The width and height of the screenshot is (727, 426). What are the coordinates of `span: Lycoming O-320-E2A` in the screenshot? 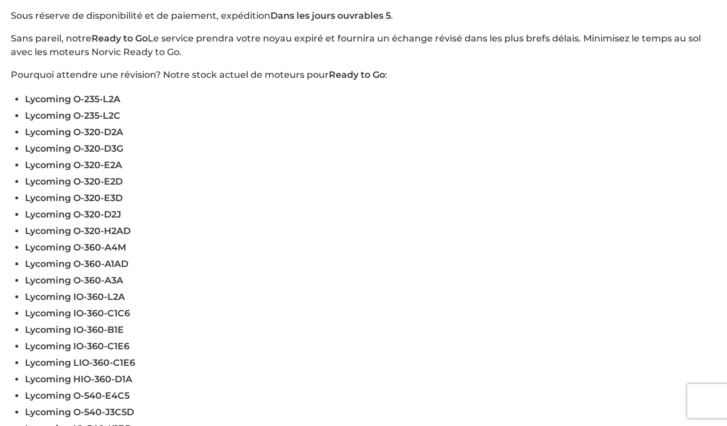 It's located at (73, 165).